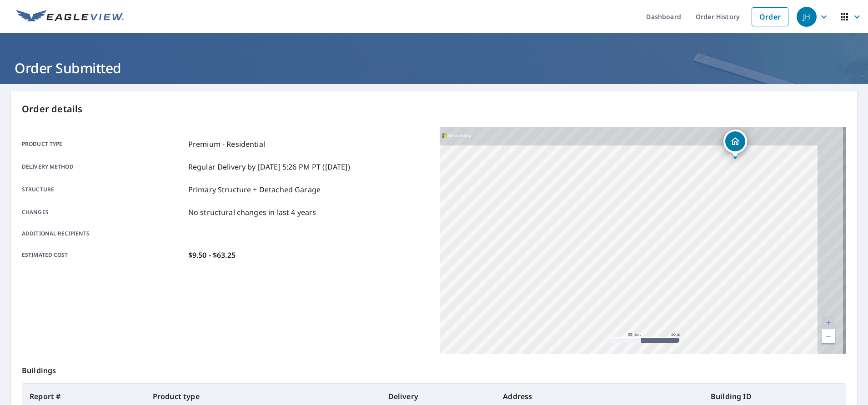 The image size is (868, 405). What do you see at coordinates (252, 212) in the screenshot?
I see `p: No structural changes in last 4 years` at bounding box center [252, 212].